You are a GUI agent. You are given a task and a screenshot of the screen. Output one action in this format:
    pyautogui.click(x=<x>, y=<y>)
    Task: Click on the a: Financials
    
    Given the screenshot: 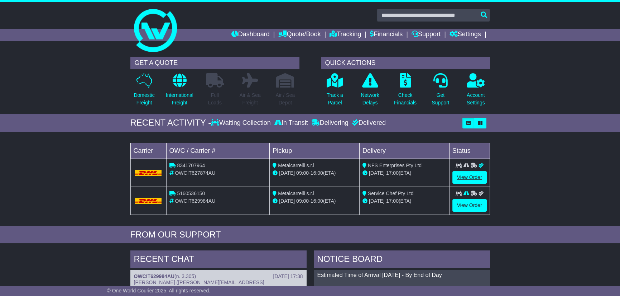 What is the action you would take?
    pyautogui.click(x=386, y=35)
    